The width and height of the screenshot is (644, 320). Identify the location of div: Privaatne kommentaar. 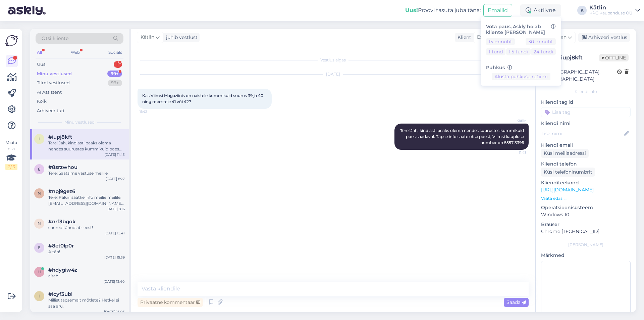
(170, 302).